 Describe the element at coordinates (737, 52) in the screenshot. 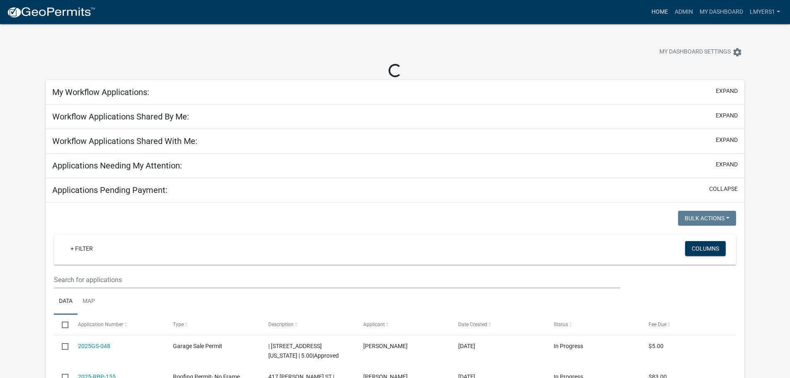

I see `i: settings` at that location.